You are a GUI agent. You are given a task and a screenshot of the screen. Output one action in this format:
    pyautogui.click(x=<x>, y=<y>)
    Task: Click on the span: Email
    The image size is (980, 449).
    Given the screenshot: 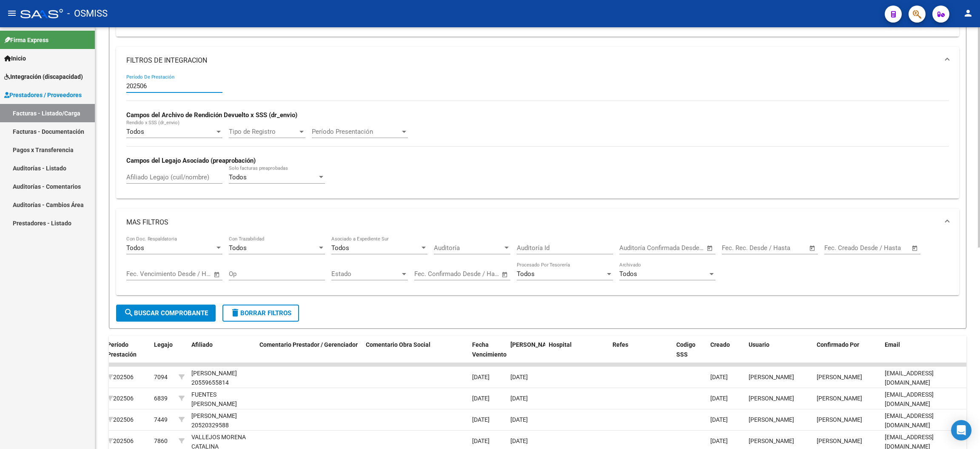 What is the action you would take?
    pyautogui.click(x=892, y=344)
    